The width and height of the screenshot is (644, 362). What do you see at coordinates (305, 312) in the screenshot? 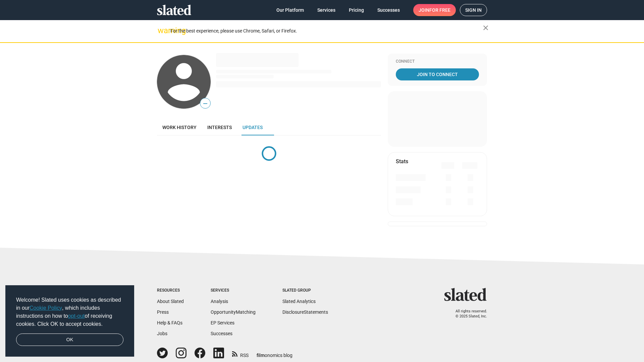
I see `a: DisclosureStatements` at bounding box center [305, 312].